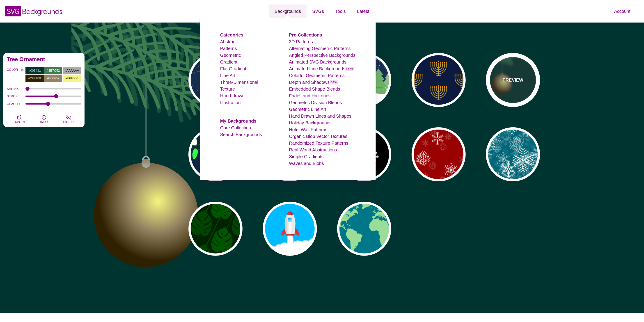 This screenshot has width=644, height=322. I want to click on label: COLOR, so click(12, 74).